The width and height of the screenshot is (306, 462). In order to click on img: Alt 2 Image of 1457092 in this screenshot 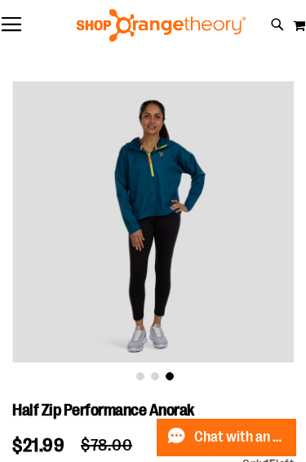, I will do `click(153, 221)`.